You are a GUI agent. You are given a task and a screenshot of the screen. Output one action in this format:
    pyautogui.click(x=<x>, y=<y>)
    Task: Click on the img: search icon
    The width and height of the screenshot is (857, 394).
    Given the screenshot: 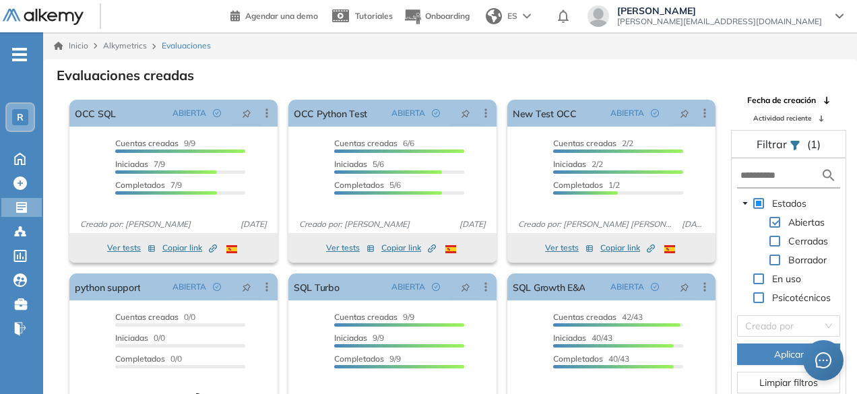 What is the action you would take?
    pyautogui.click(x=829, y=175)
    